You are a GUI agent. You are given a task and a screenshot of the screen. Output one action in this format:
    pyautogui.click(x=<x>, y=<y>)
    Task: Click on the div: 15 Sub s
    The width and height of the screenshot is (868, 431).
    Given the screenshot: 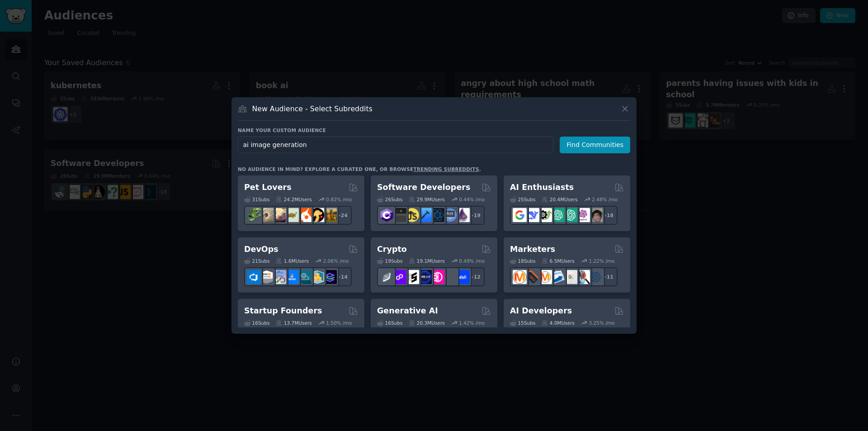 What is the action you would take?
    pyautogui.click(x=522, y=323)
    